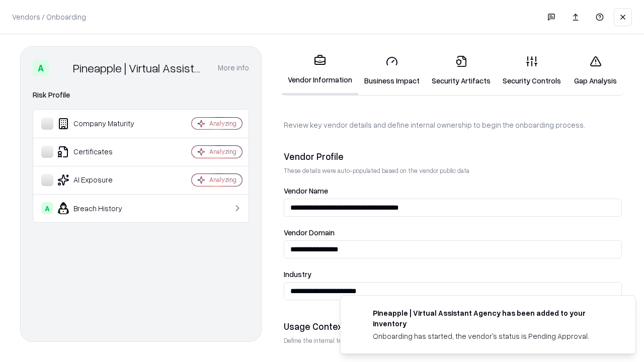 This screenshot has height=362, width=644. What do you see at coordinates (320, 70) in the screenshot?
I see `a: Vendor Information` at bounding box center [320, 70].